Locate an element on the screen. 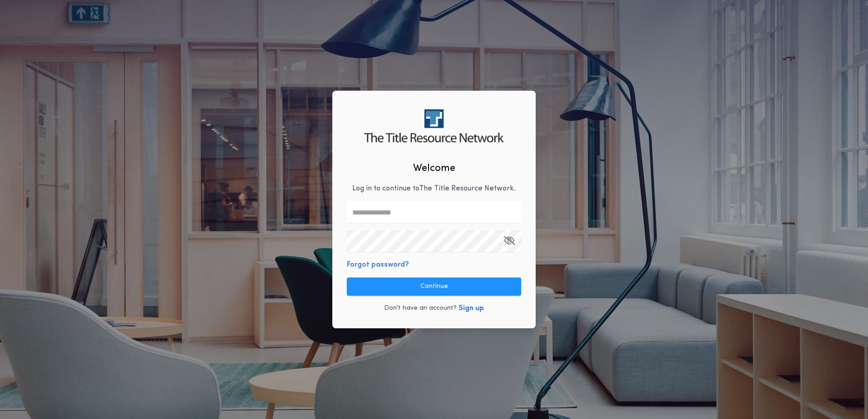  button: Continue is located at coordinates (434, 287).